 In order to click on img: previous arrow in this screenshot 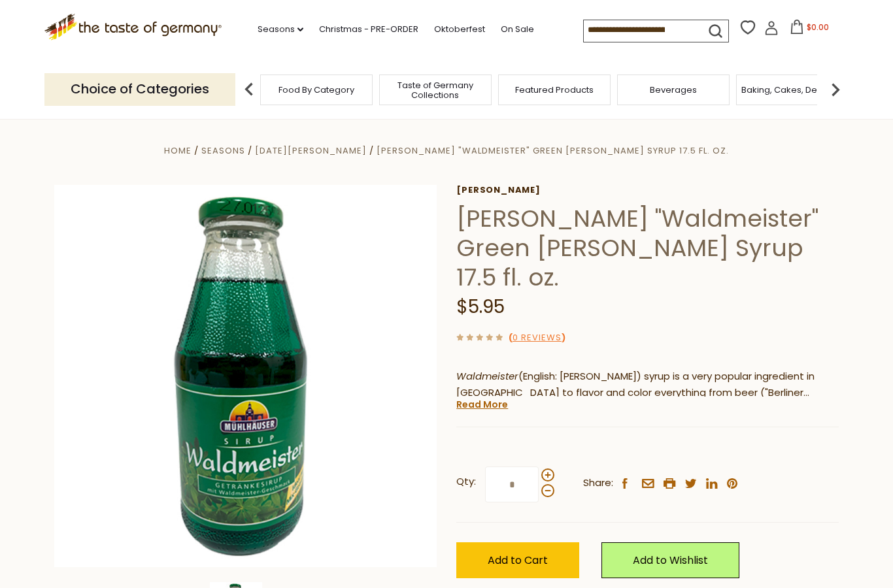, I will do `click(249, 89)`.